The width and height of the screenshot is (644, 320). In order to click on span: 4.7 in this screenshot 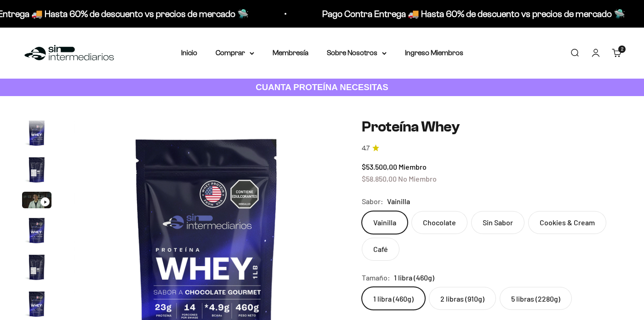, I will do `click(365, 148)`.